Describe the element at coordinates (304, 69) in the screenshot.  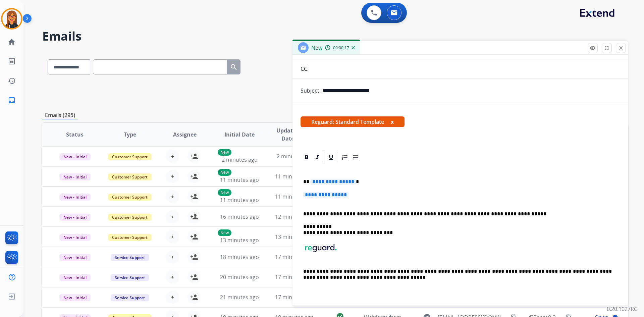
I see `p: CC:` at that location.